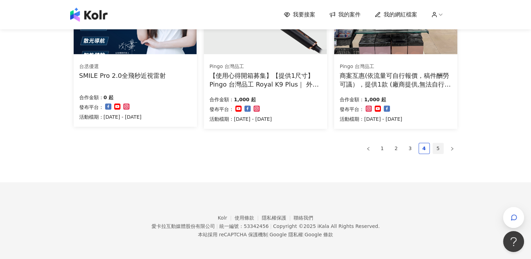 The height and width of the screenshot is (259, 531). What do you see at coordinates (278, 218) in the screenshot?
I see `a: 隱私權保護` at bounding box center [278, 218].